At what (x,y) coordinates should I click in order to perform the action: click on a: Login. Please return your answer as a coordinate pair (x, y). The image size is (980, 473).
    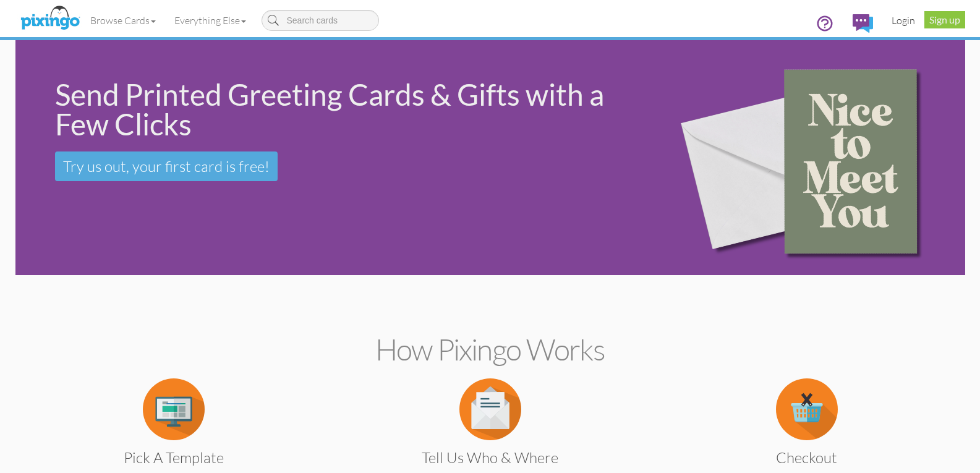
    Looking at the image, I should click on (903, 21).